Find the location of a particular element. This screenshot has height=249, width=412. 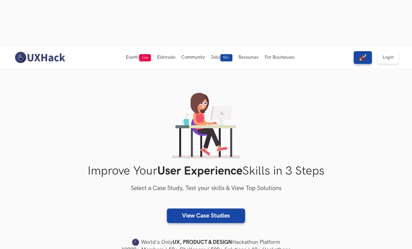

h3: Select a Case Study, Test your skills & View Top Solutions is located at coordinates (206, 188).